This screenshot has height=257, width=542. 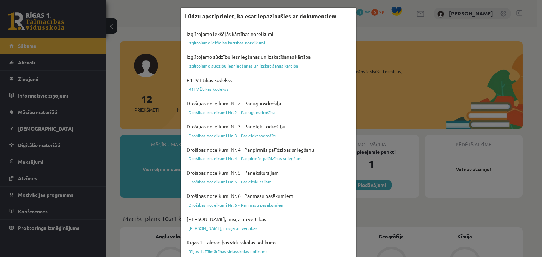 I want to click on h4: Rīgas 1. Tālmācības vidusskolas nolikums, so click(x=268, y=243).